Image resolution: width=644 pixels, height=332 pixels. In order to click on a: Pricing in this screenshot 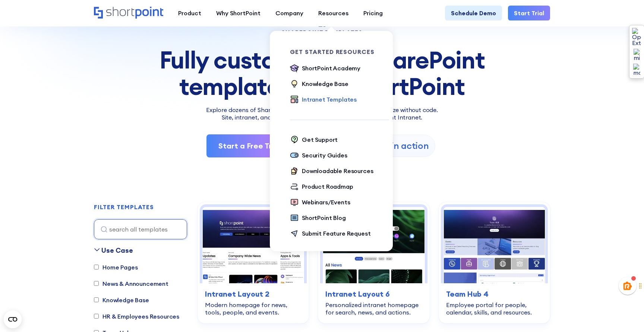, I will do `click(373, 13)`.